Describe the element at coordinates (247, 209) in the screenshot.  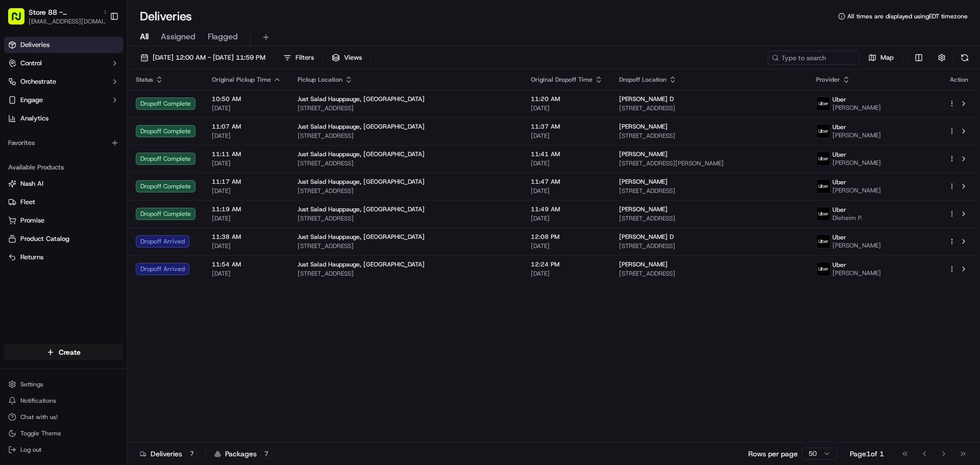
I see `span: 11:19 AM` at that location.